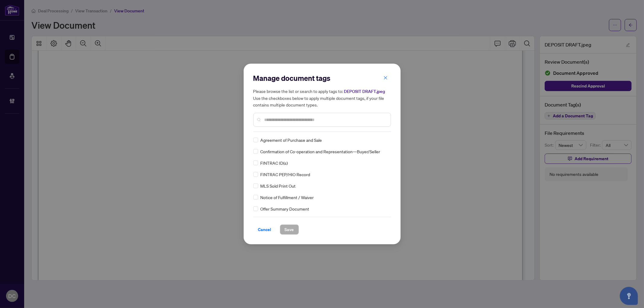  I want to click on button: Open asap, so click(629, 296).